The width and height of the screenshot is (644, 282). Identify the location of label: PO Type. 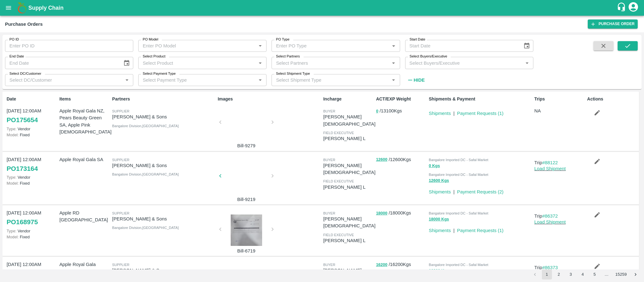
(283, 40).